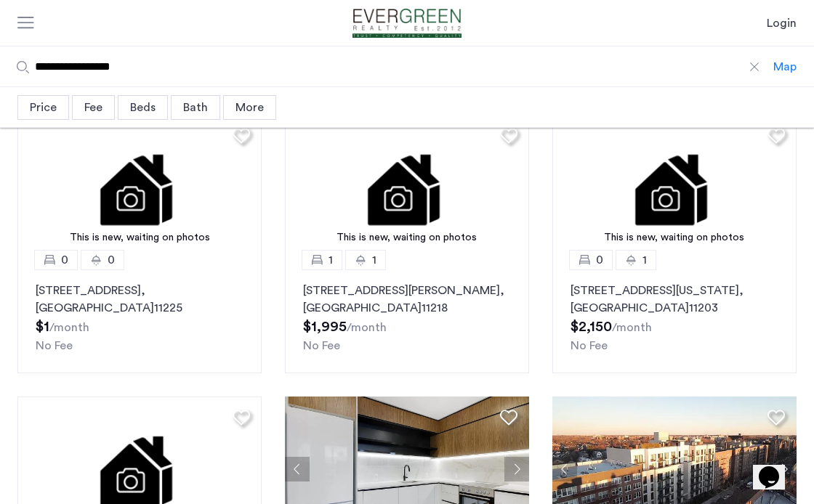  I want to click on div: Bath, so click(195, 107).